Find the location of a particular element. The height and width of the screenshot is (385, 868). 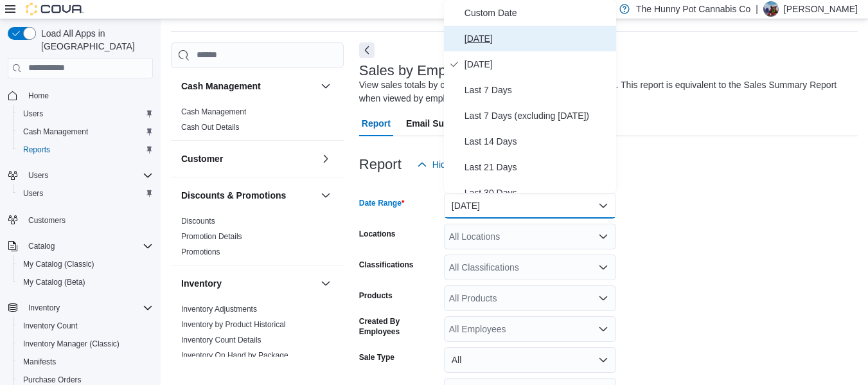

span: Last 14 Days is located at coordinates (538, 142).